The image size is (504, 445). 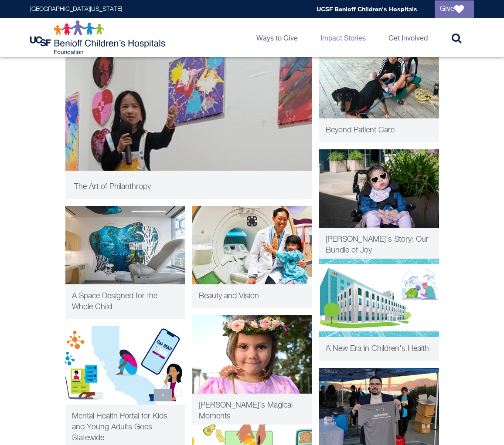 What do you see at coordinates (379, 91) in the screenshot?
I see `a: Child Life Kyle Quan and his brother Beyond Patient Care` at bounding box center [379, 91].